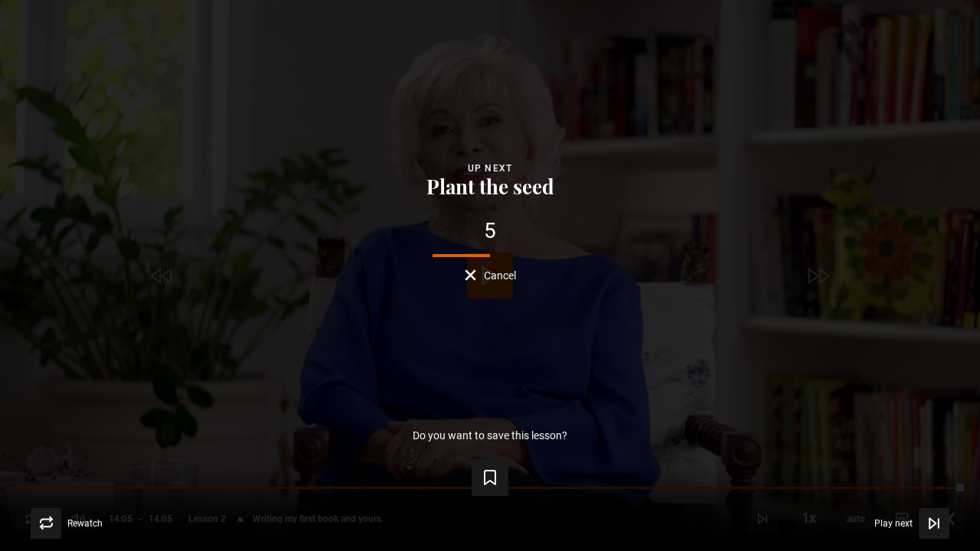  What do you see at coordinates (67, 524) in the screenshot?
I see `button: Rewatch` at bounding box center [67, 524].